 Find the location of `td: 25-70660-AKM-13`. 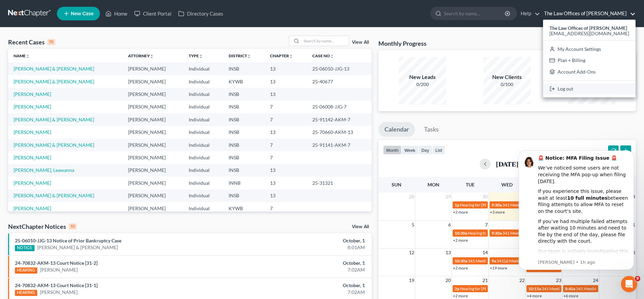

td: 25-70660-AKM-13 is located at coordinates (339, 132).